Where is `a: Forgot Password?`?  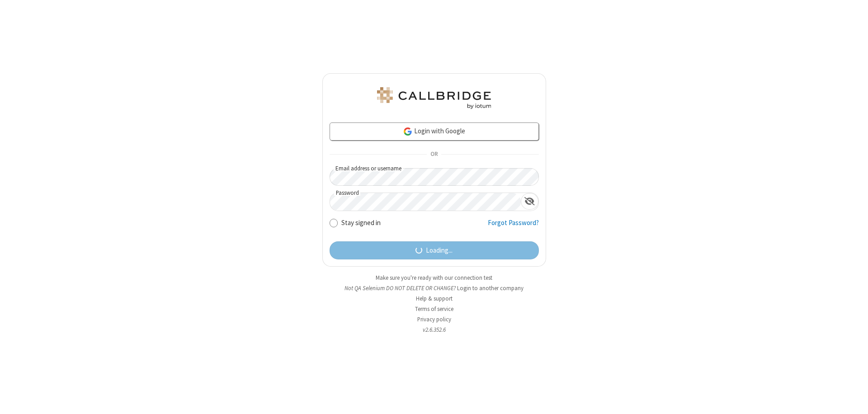 a: Forgot Password? is located at coordinates (513, 227).